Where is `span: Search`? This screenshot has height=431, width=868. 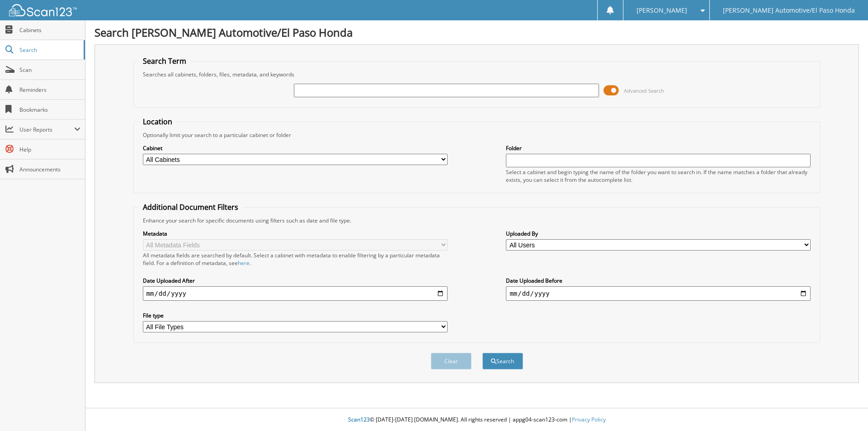 span: Search is located at coordinates (49, 49).